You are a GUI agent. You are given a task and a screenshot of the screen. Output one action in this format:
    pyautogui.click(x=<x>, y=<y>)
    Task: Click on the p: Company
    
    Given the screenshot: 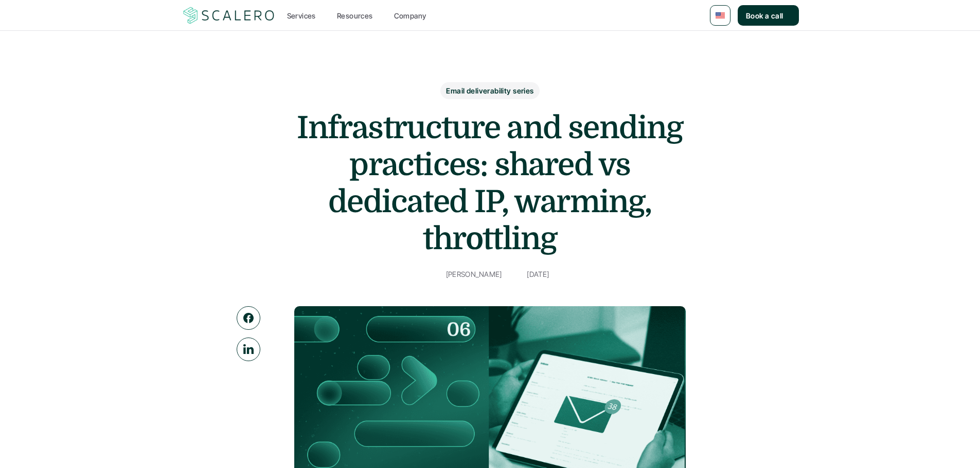 What is the action you would take?
    pyautogui.click(x=410, y=15)
    